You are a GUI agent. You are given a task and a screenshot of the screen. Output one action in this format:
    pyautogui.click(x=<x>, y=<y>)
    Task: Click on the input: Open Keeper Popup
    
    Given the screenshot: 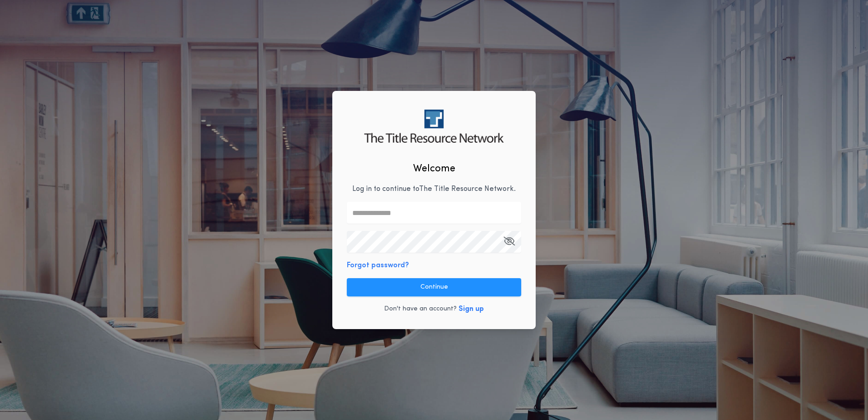 What is the action you would take?
    pyautogui.click(x=434, y=242)
    